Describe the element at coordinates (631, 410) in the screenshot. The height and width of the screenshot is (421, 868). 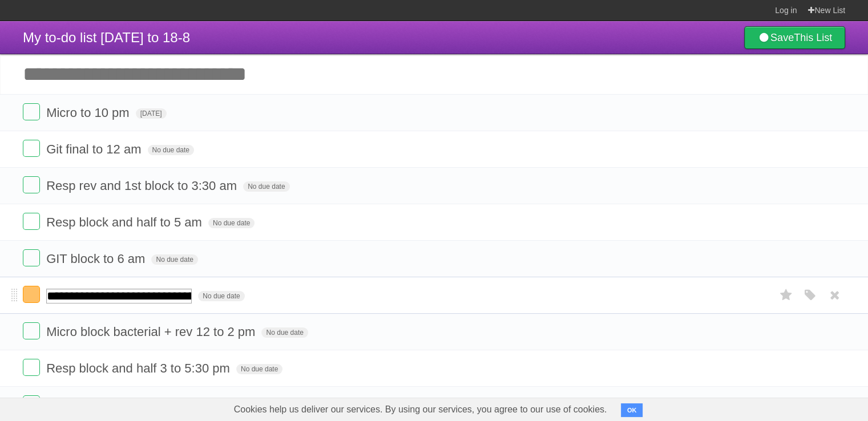
I see `button: OK` at that location.